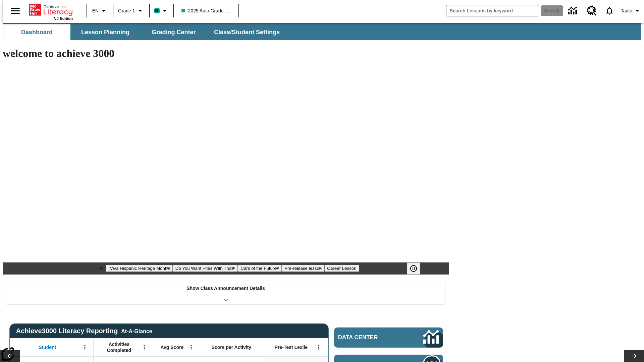 The image size is (644, 362). What do you see at coordinates (51, 11) in the screenshot?
I see `div: Home` at bounding box center [51, 11].